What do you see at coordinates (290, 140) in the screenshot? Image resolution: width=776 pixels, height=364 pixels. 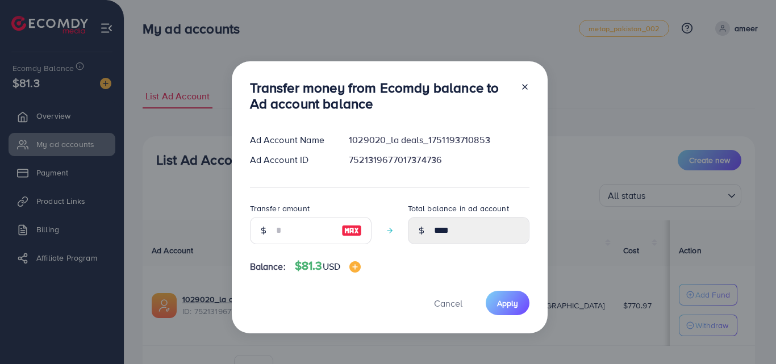 I see `div: Ad Account Name` at bounding box center [290, 140].